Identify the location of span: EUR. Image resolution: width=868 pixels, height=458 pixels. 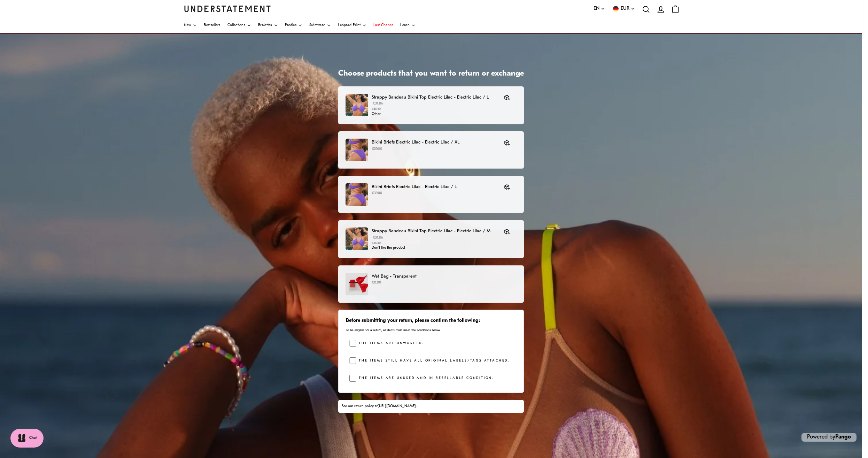
(625, 9).